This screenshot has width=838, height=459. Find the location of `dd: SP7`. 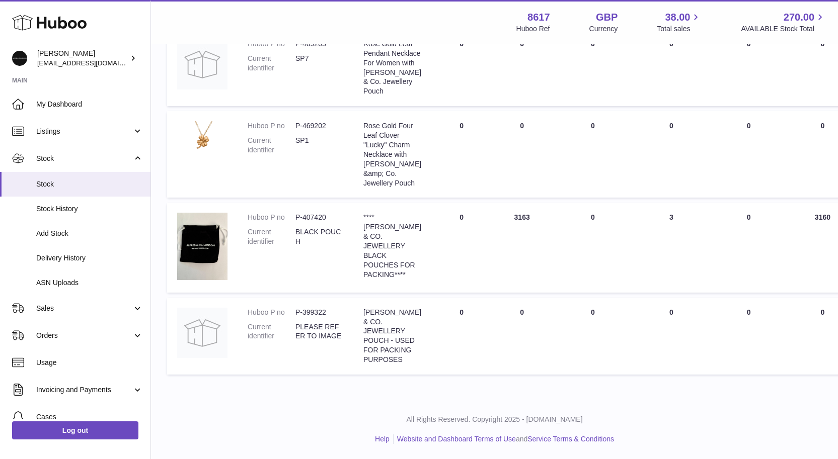

dd: SP7 is located at coordinates (319, 63).